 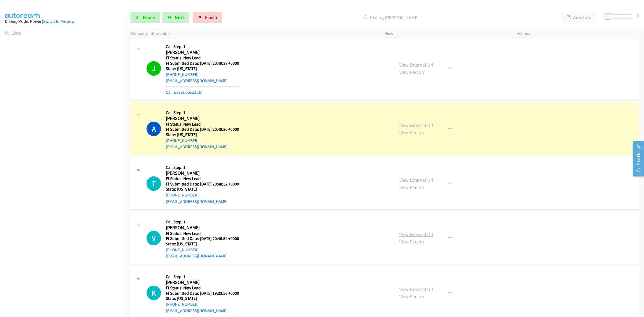 What do you see at coordinates (58, 21) in the screenshot?
I see `a: Switch to Preview` at bounding box center [58, 21].